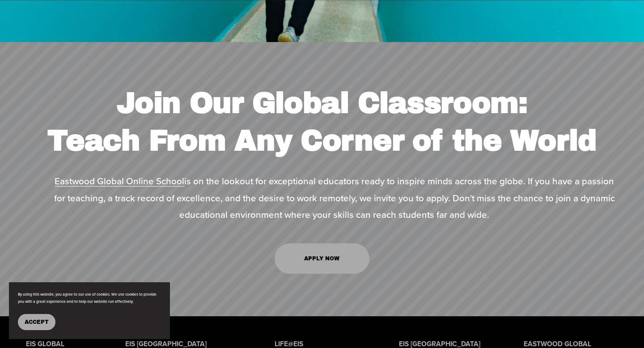 The width and height of the screenshot is (644, 348). What do you see at coordinates (322, 122) in the screenshot?
I see `strong: Join Our Global Classroom: Teach From Any Corner of the World` at bounding box center [322, 122].